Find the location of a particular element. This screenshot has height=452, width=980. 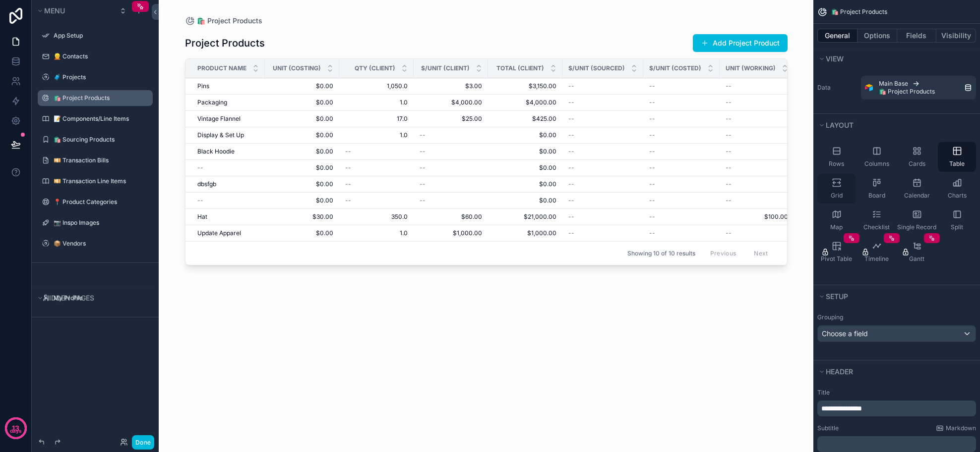

span: Header is located at coordinates (839, 372).